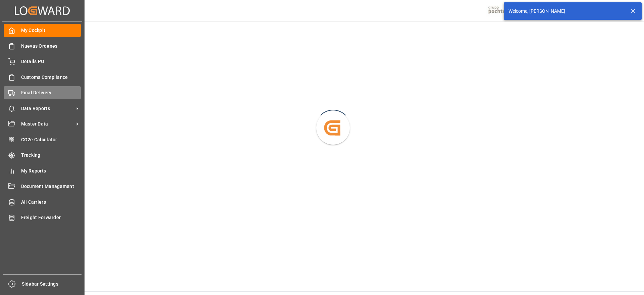  I want to click on a: My Cockpit, so click(43, 30).